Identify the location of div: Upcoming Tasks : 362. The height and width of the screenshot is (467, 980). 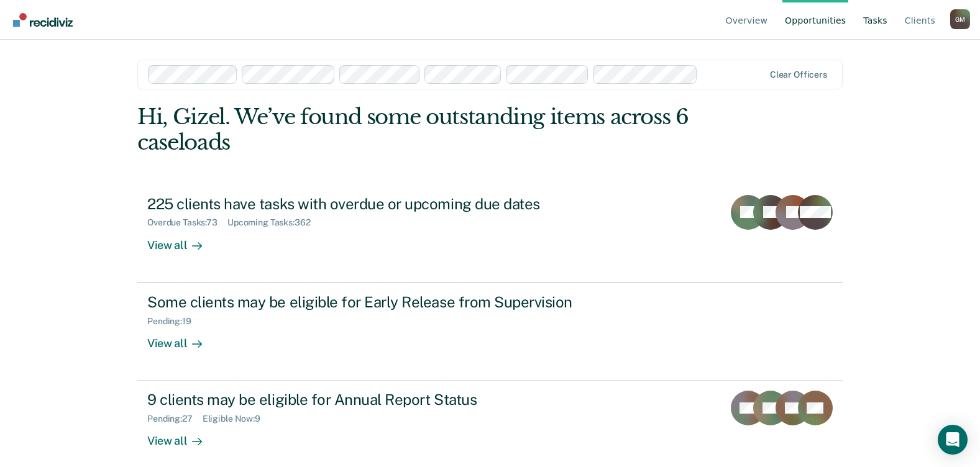
(274, 223).